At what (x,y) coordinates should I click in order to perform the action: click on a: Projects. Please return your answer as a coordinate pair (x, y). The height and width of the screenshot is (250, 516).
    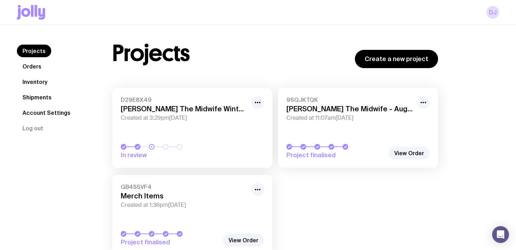
    Looking at the image, I should click on (34, 51).